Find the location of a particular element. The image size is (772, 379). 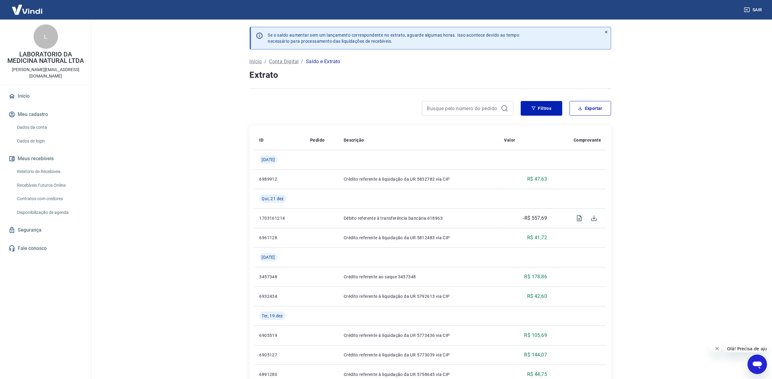

p: R$ 105,69 is located at coordinates (536, 335).